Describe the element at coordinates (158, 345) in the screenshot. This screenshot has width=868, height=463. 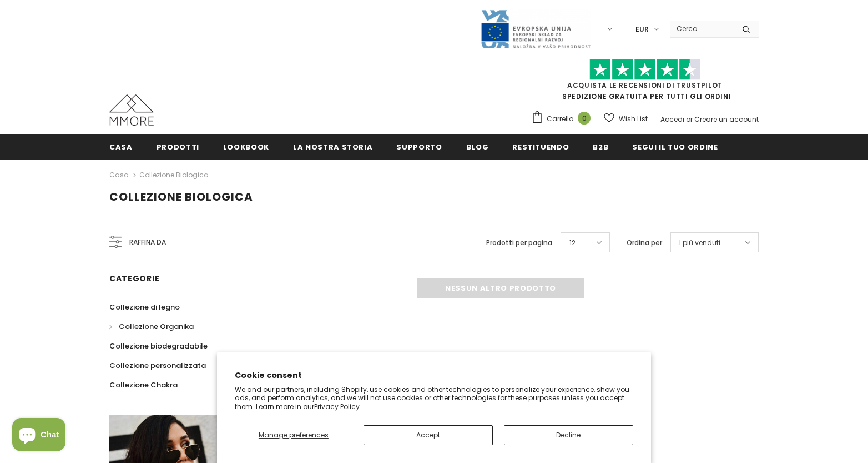
I see `a: Collezione biodegradabile` at that location.